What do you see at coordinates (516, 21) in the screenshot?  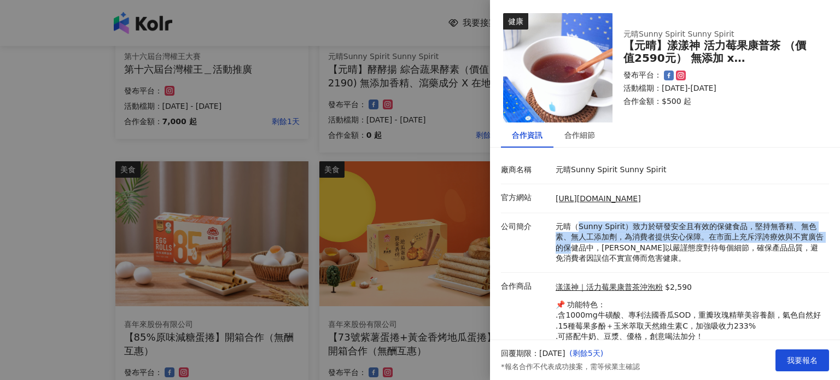 I see `div: 健康` at bounding box center [516, 21].